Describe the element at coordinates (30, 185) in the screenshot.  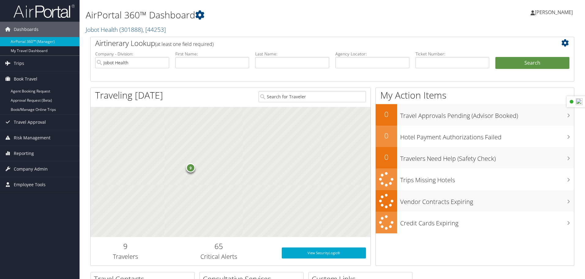
I see `span: Employee Tools` at that location.